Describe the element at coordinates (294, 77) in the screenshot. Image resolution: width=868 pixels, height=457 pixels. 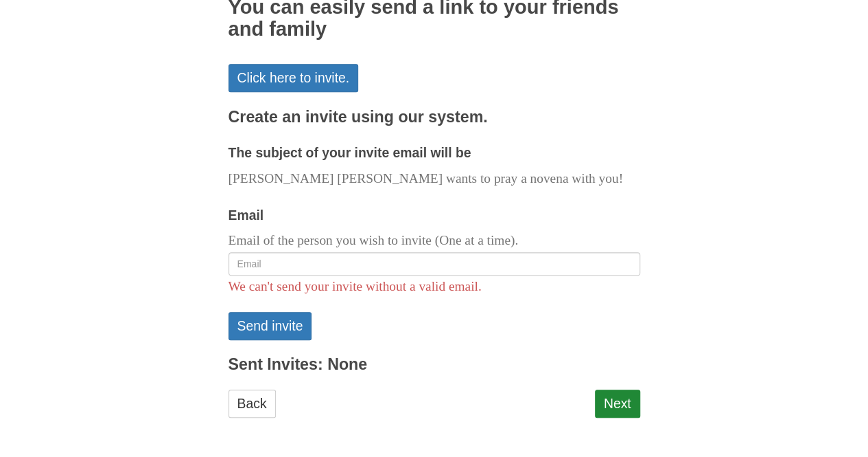
I see `a: Click here to invite.` at that location.